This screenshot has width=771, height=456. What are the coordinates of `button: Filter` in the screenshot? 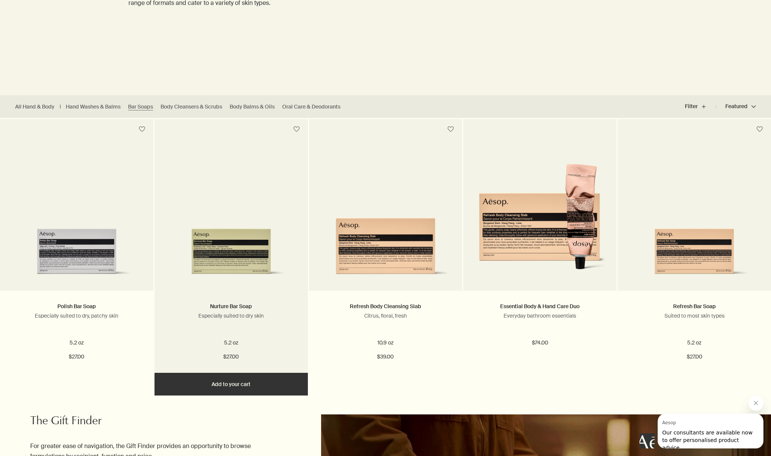 It's located at (701, 107).